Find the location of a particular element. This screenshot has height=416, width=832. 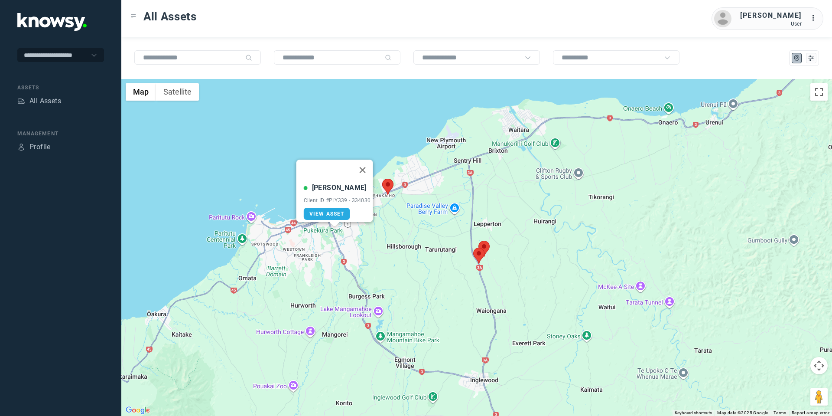

div: Toggle Menu is located at coordinates (134, 16).